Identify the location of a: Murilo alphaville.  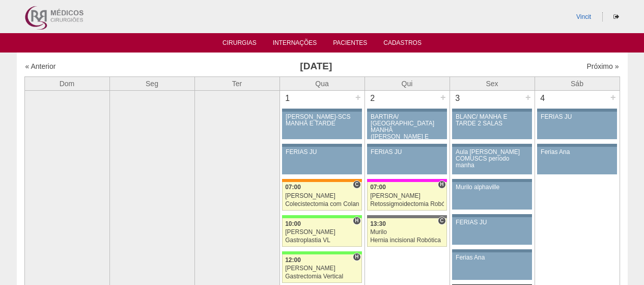
(492, 196).